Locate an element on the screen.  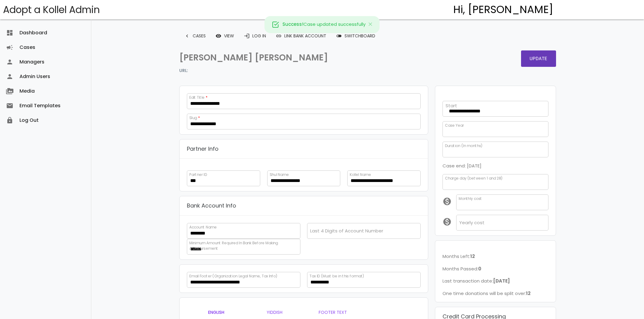
div: Case updated successfully is located at coordinates (322, 24).